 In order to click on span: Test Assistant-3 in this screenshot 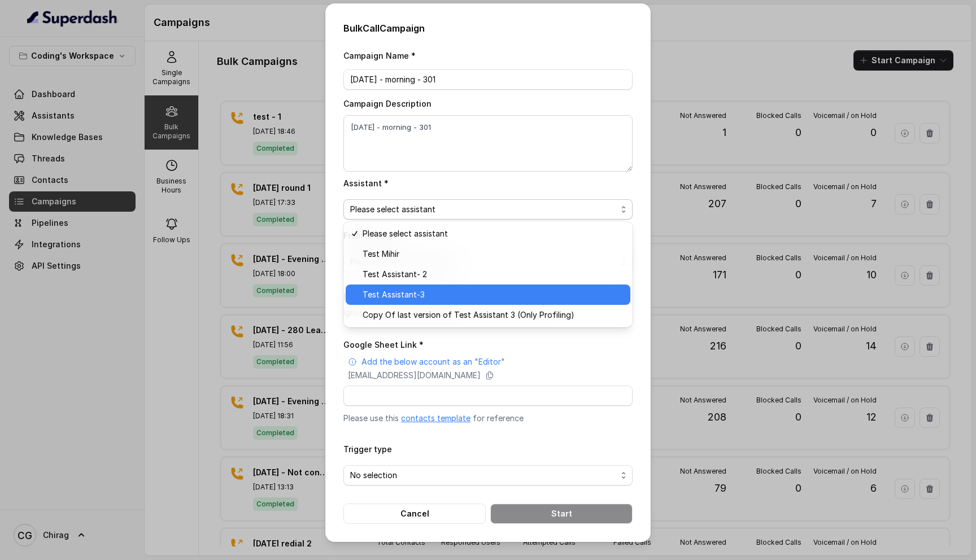, I will do `click(493, 295)`.